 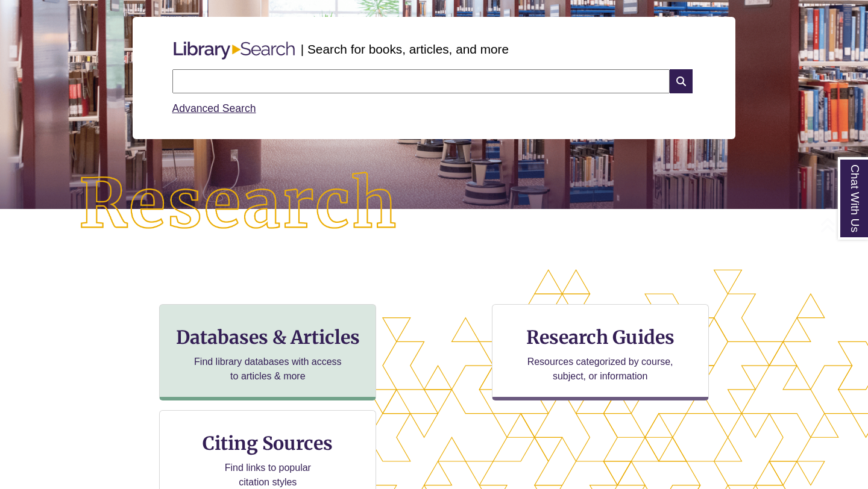 What do you see at coordinates (600, 369) in the screenshot?
I see `p: Resources categorized by course, subject, or information` at bounding box center [600, 369].